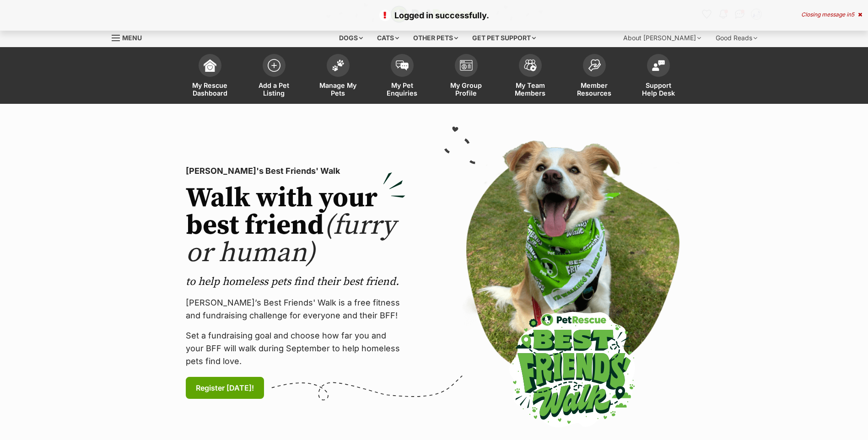  Describe the element at coordinates (658, 66) in the screenshot. I see `img: help-desk-icon-fdf02630f3aa405de69fd3d07c3f3aa587a6932b1a1747fa1d2bba05be0121f9.svg` at that location.